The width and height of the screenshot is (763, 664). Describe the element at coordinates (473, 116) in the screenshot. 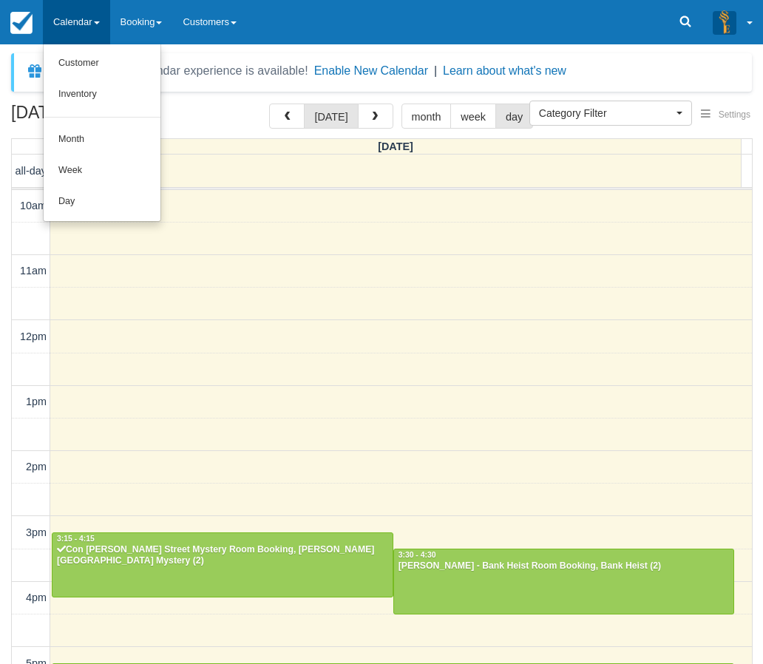

I see `button: week` at that location.